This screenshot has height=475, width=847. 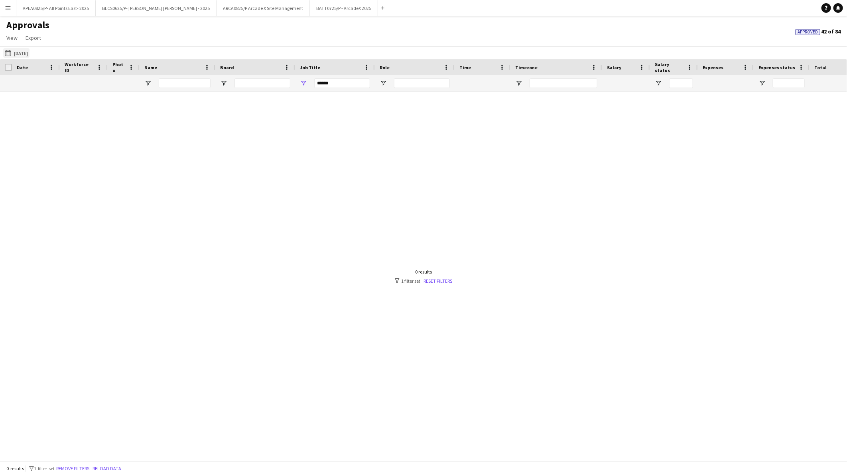 What do you see at coordinates (12, 38) in the screenshot?
I see `a: View` at bounding box center [12, 38].